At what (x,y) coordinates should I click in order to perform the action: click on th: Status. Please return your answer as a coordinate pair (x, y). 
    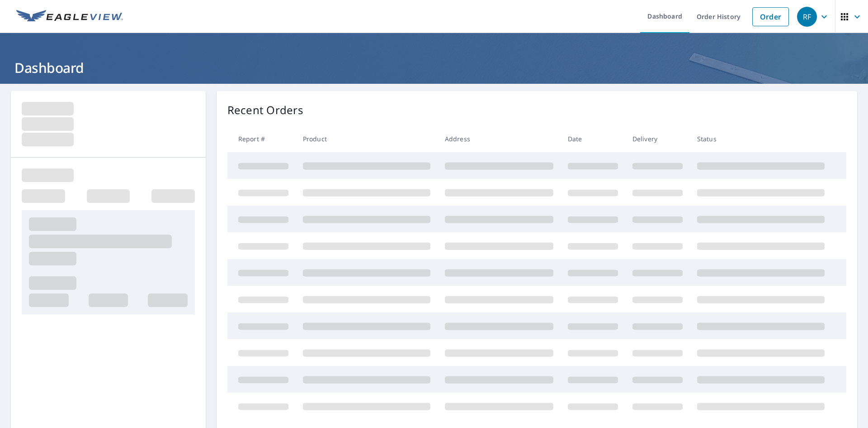
    Looking at the image, I should click on (761, 139).